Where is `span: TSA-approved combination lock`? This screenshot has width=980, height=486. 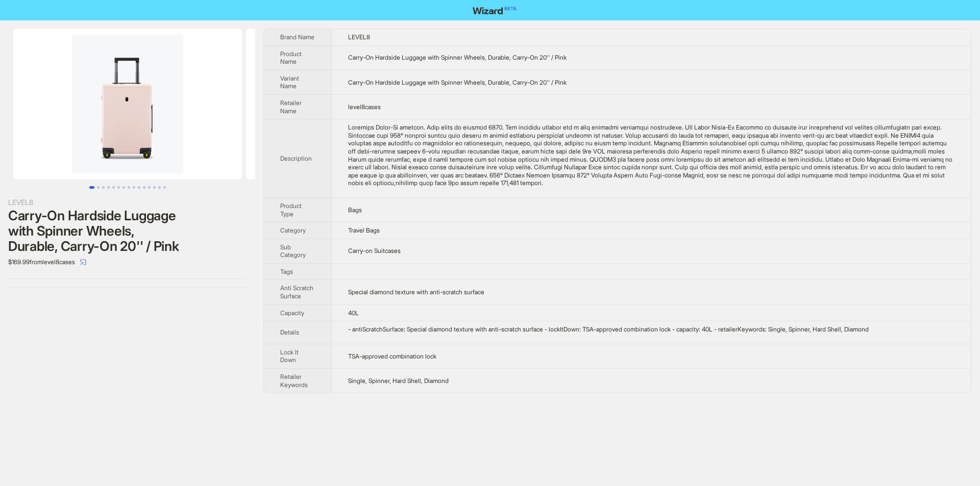
span: TSA-approved combination lock is located at coordinates (392, 356).